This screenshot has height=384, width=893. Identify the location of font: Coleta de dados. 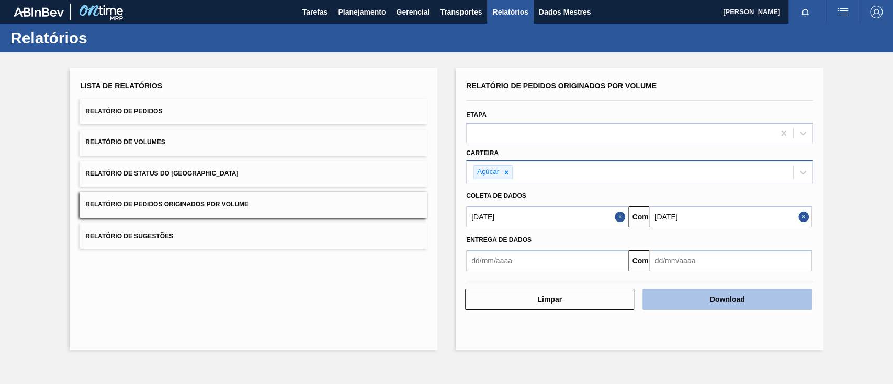
(496, 196).